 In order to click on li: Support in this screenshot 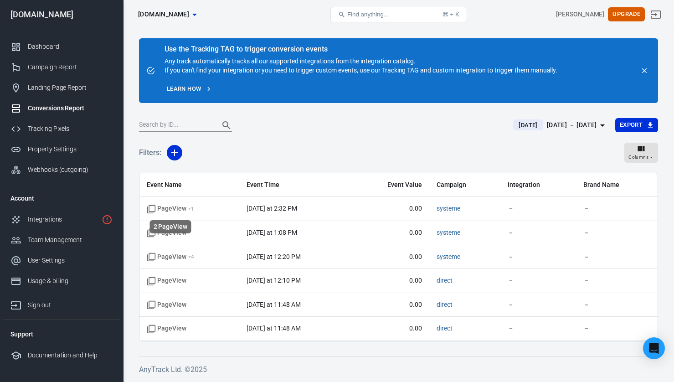, I will do `click(62, 334)`.